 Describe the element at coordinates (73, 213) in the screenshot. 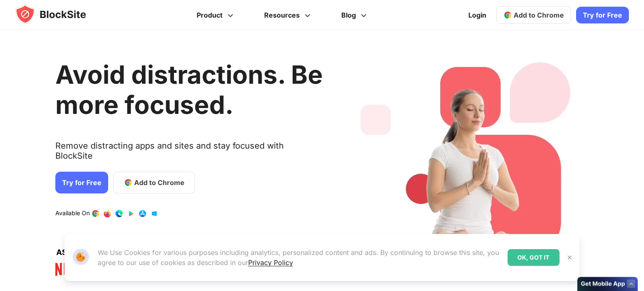

I see `text: Available On` at that location.